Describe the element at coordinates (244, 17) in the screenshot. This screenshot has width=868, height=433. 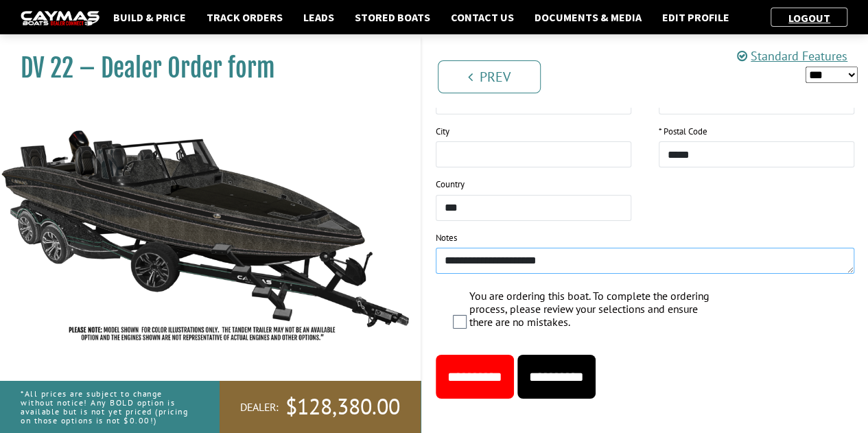
I see `a: Track Orders` at that location.